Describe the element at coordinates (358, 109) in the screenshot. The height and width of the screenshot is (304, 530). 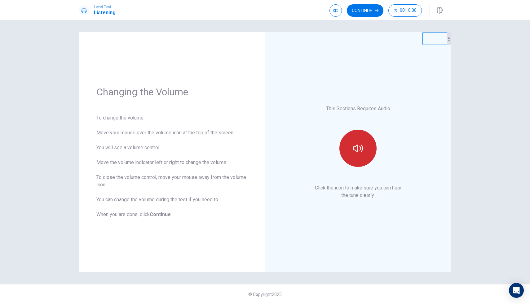
I see `p: This Sections Requires Audio` at that location.